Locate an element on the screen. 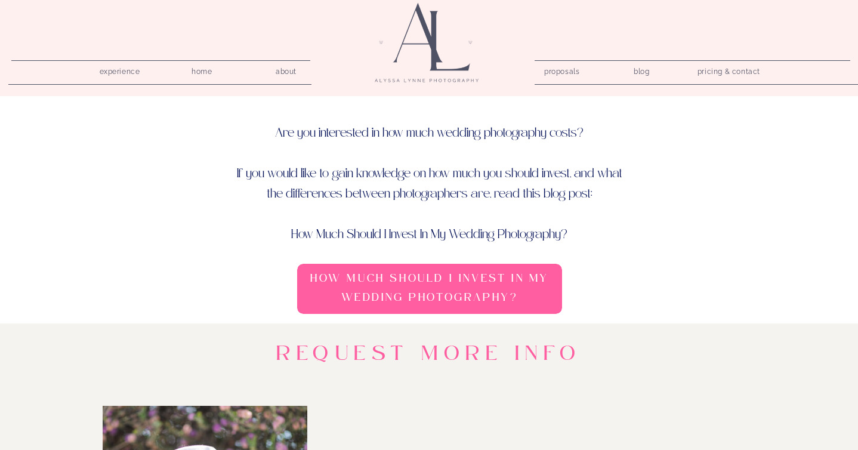 This screenshot has height=450, width=858. a: pricing & contact is located at coordinates (729, 72).